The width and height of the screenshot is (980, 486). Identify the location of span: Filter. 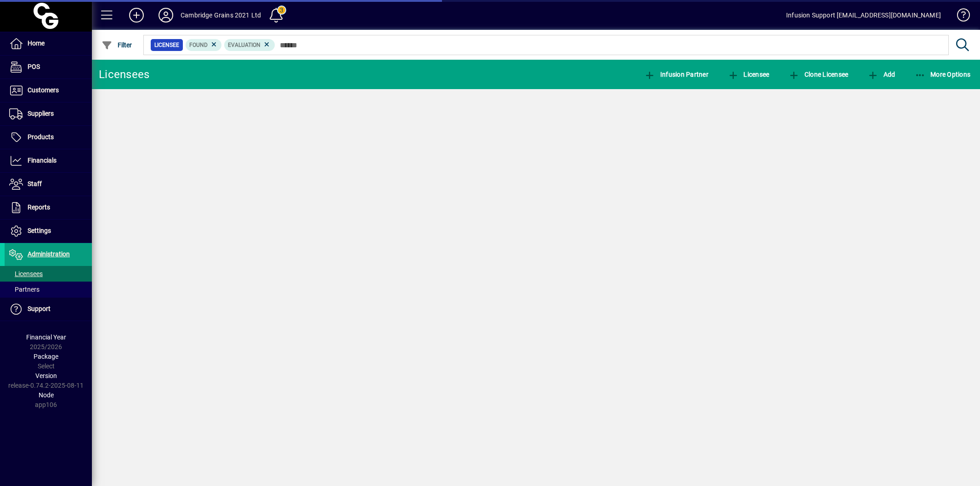
(117, 45).